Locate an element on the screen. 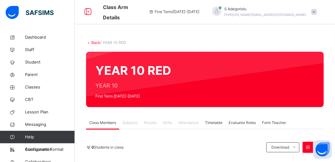  span: Class Members is located at coordinates (103, 123).